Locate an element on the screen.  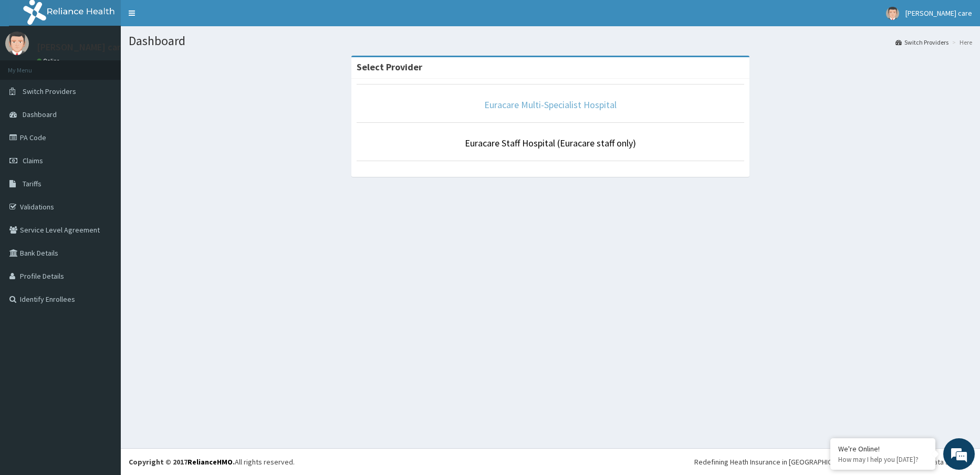
span: Tariffs is located at coordinates (32, 184).